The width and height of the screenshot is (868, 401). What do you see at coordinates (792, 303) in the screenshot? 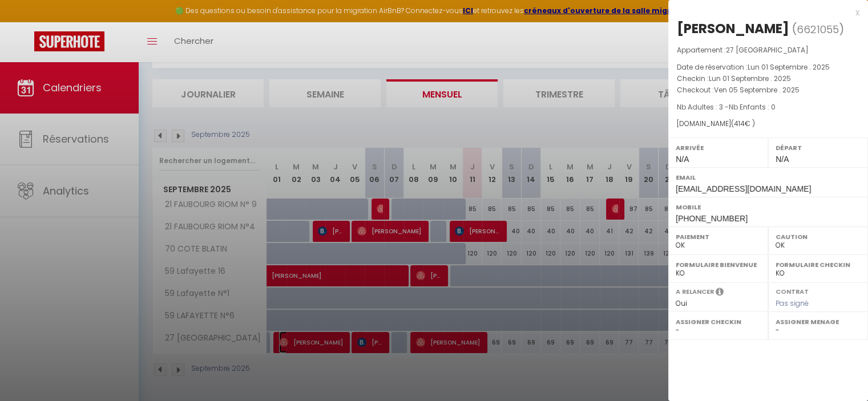
I see `span: Pas signé` at bounding box center [792, 303].